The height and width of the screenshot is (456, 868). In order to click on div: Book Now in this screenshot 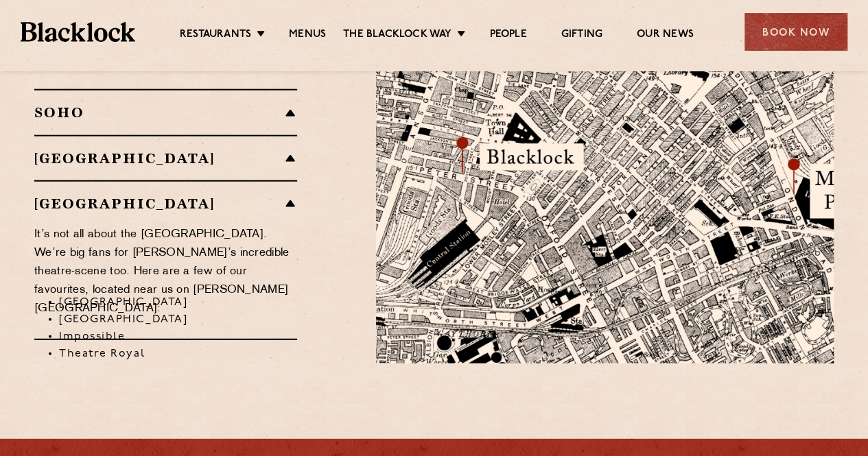, I will do `click(796, 32)`.